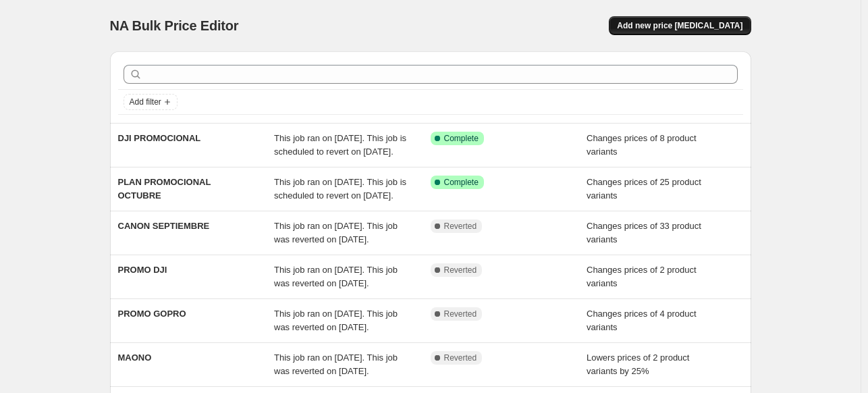  Describe the element at coordinates (641, 145) in the screenshot. I see `span: Changes prices of 8 product variants` at that location.